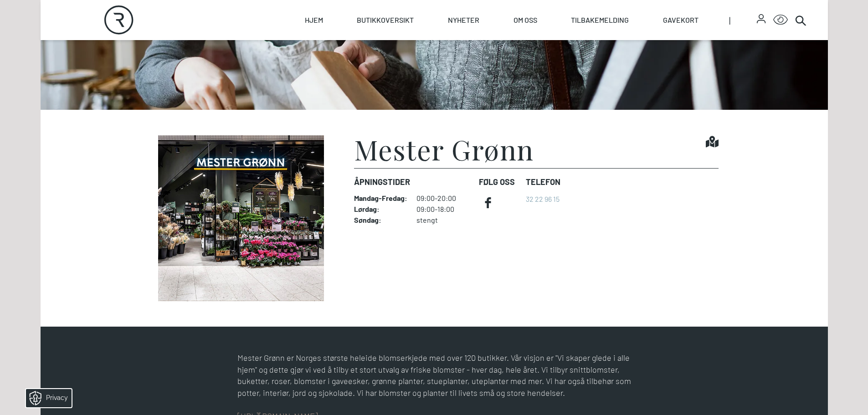  Describe the element at coordinates (444, 220) in the screenshot. I see `dd: stengt` at that location.